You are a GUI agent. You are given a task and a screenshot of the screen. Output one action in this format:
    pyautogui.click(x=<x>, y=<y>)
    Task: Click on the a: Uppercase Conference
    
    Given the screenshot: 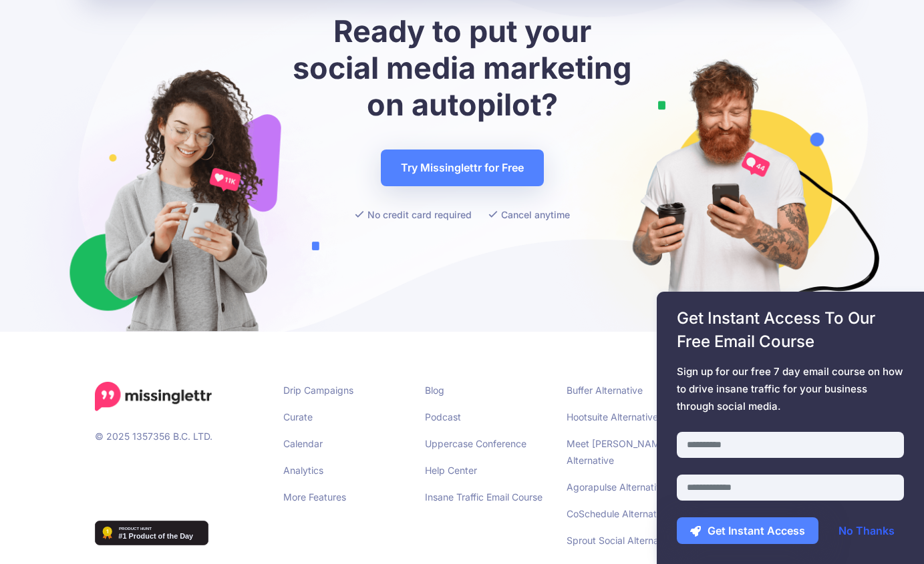 What is the action you would take?
    pyautogui.click(x=476, y=443)
    